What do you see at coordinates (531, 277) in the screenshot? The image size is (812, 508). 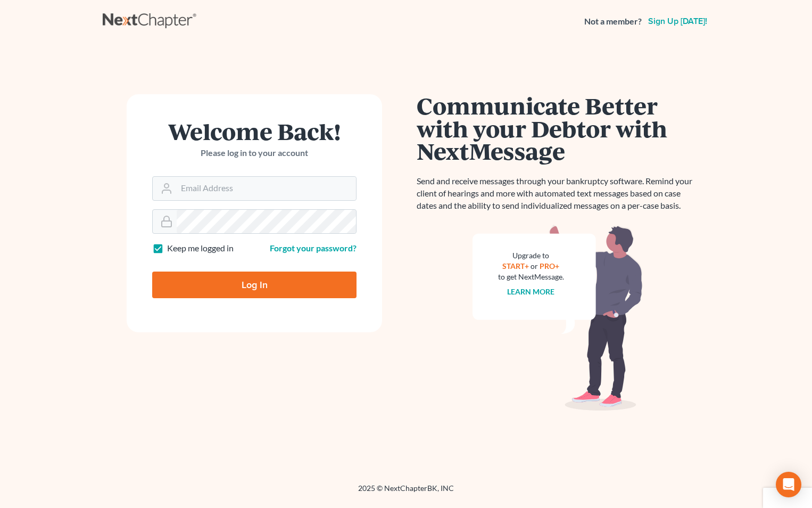 I see `div: to get NextMessage.` at bounding box center [531, 277].